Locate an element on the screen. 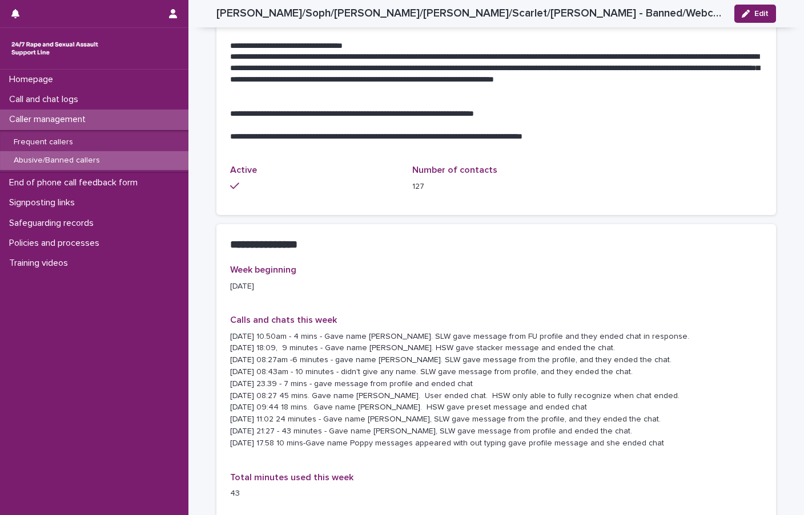 The image size is (804, 515). p: Call and chat logs is located at coordinates (46, 99).